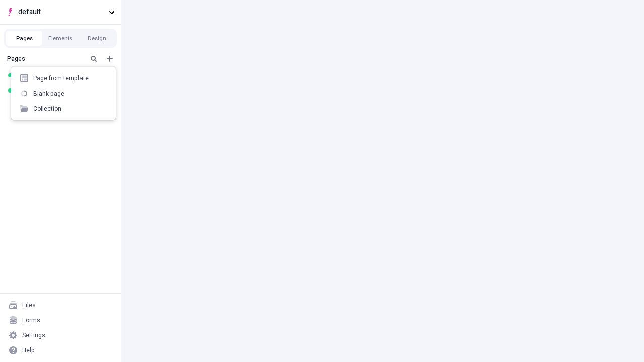 The image size is (644, 362). I want to click on div: Collection, so click(48, 109).